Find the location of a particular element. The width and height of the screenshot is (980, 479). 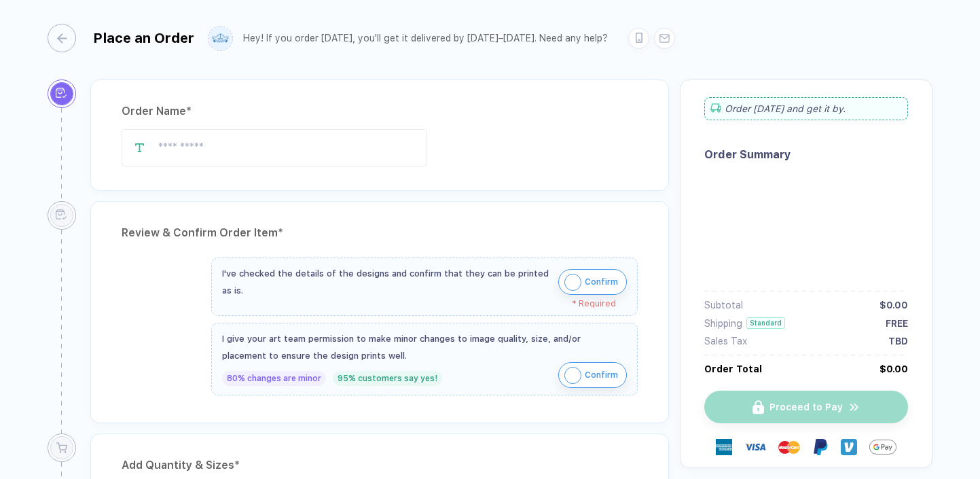

div: Add Quantity & Sizes is located at coordinates (380, 466).